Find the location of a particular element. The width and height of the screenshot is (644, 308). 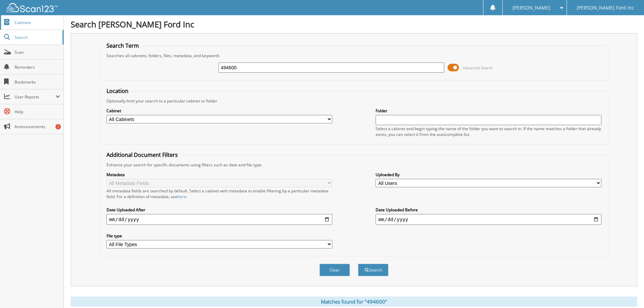

div: All metadata fields are searched by default. Select a cabinet with metadata to enable filtering b... is located at coordinates (219, 194).